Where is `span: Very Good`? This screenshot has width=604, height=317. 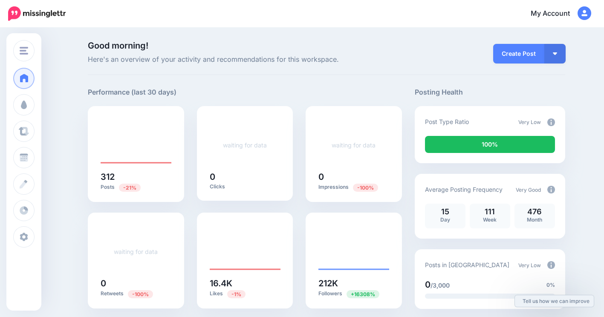
span: Very Good is located at coordinates (528, 190).